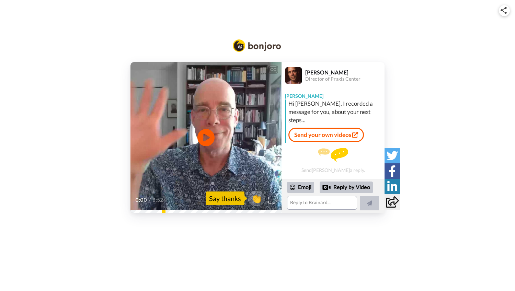  I want to click on div: Director of Praxis Center, so click(345, 79).